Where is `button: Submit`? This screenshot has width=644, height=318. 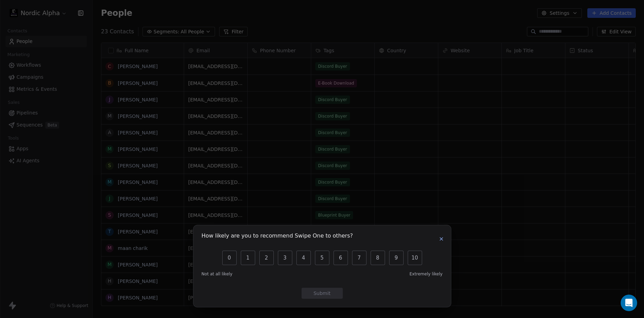
button: Submit is located at coordinates (323, 293).